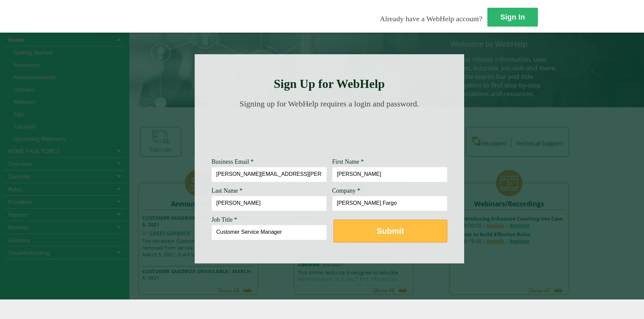 This screenshot has height=319, width=644. What do you see at coordinates (432, 18) in the screenshot?
I see `span: Already have a WebHelp account?` at bounding box center [432, 18].